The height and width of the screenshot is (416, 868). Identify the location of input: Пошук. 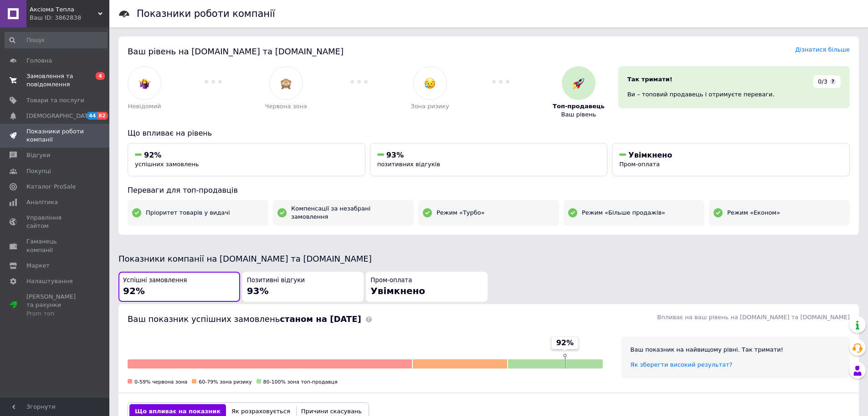
(56, 41).